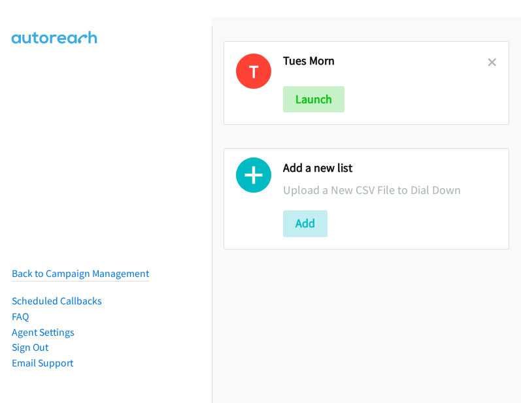 Image resolution: width=521 pixels, height=403 pixels. What do you see at coordinates (389, 168) in the screenshot?
I see `h2: Add a new list` at bounding box center [389, 168].